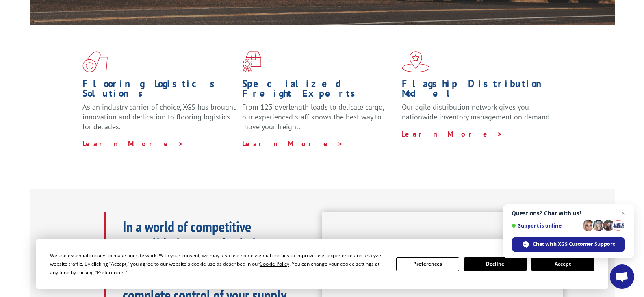 Image resolution: width=644 pixels, height=297 pixels. Describe the element at coordinates (319, 120) in the screenshot. I see `p: From 123 overlength loads to delicate cargo, our experienced staff knows the best way to move you...` at that location.